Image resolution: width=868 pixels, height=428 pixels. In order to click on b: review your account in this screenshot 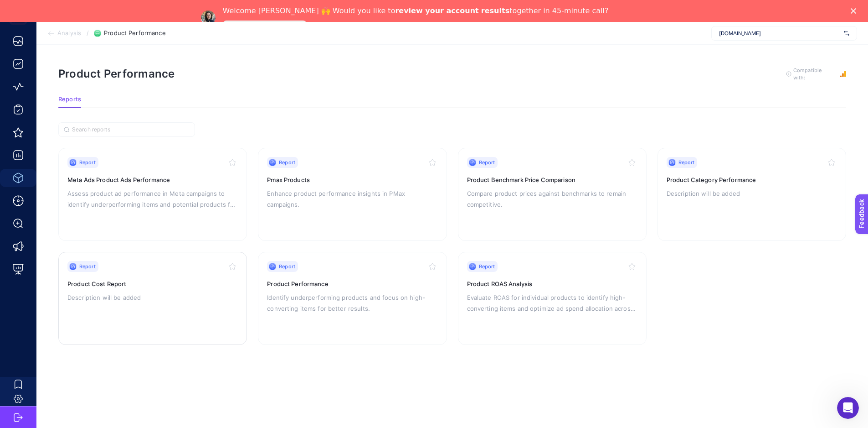, I will do `click(437, 11)`.